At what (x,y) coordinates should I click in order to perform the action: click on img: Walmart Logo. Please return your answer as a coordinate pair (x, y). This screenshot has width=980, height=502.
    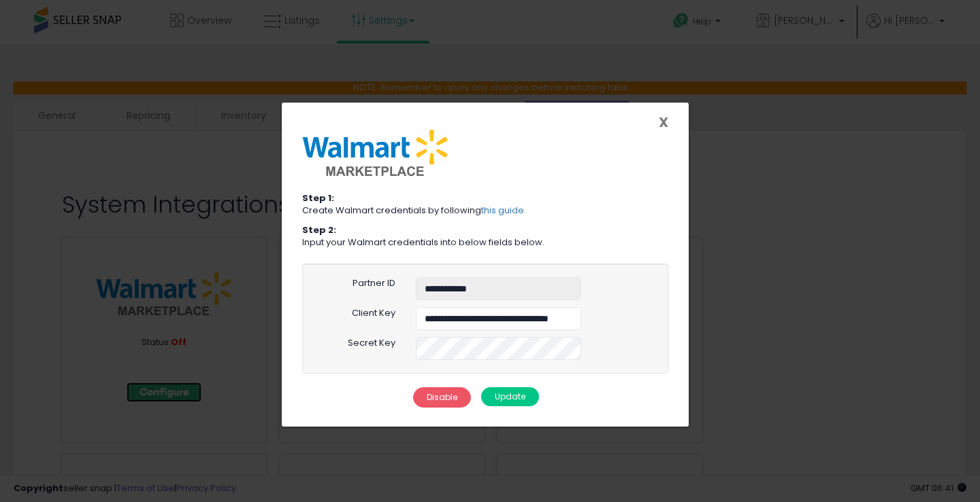
    Looking at the image, I should click on (376, 153).